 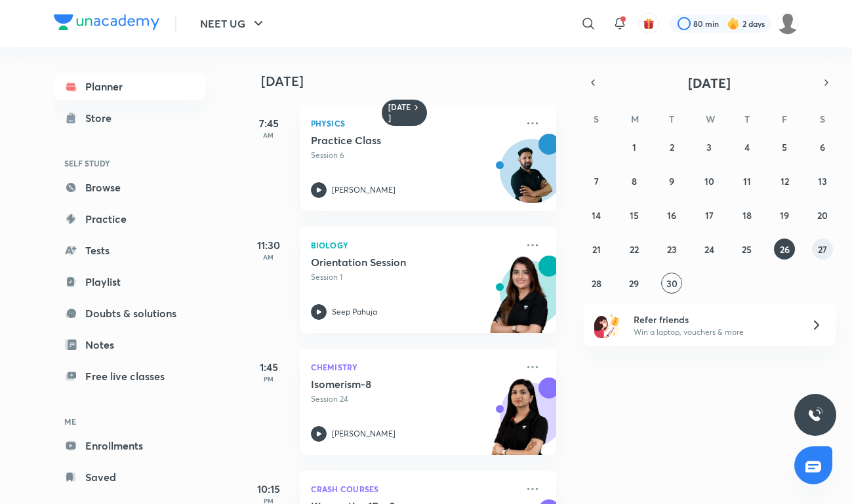 I want to click on abbr: September 20, 2025, so click(x=823, y=215).